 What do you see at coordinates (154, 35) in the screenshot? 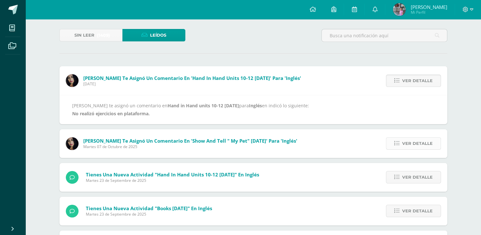
I see `a: Leídos` at bounding box center [154, 35].